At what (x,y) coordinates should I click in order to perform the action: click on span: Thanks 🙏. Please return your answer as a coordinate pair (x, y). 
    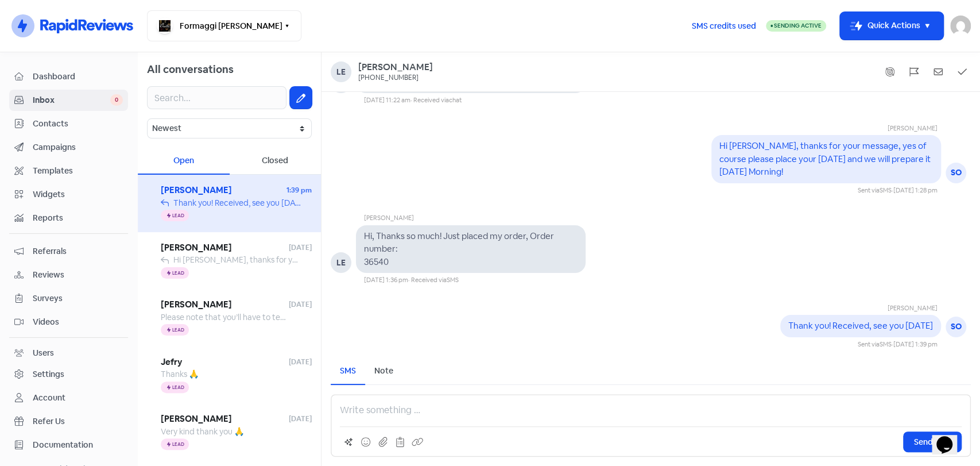
    Looking at the image, I should click on (180, 374).